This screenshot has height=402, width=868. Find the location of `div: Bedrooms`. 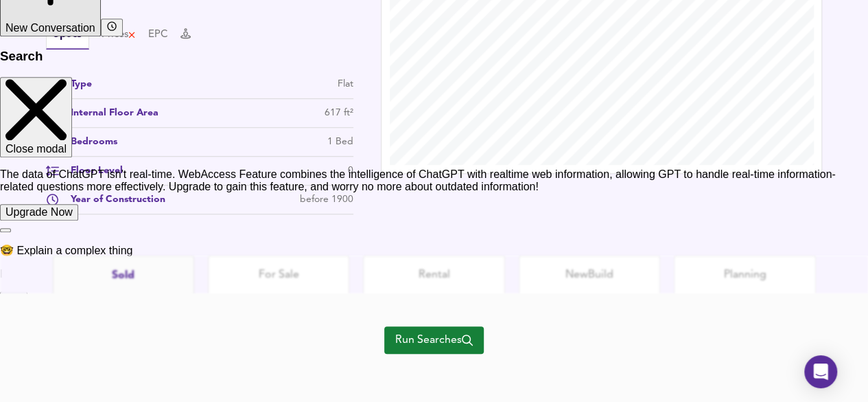

div: Bedrooms is located at coordinates (88, 142).